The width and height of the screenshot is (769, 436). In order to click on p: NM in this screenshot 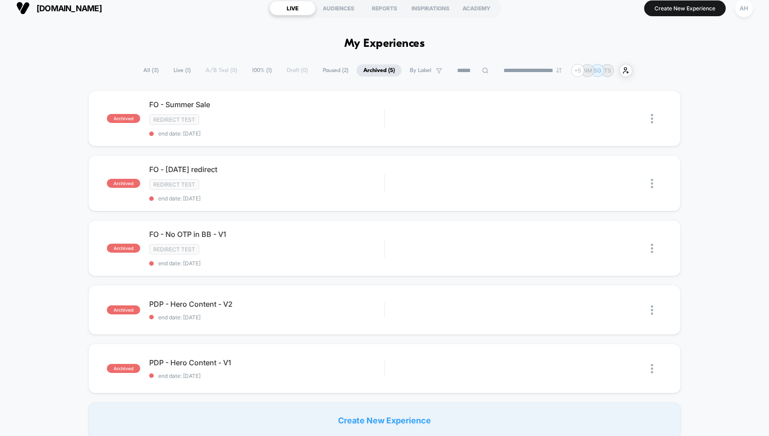, I will do `click(588, 70)`.